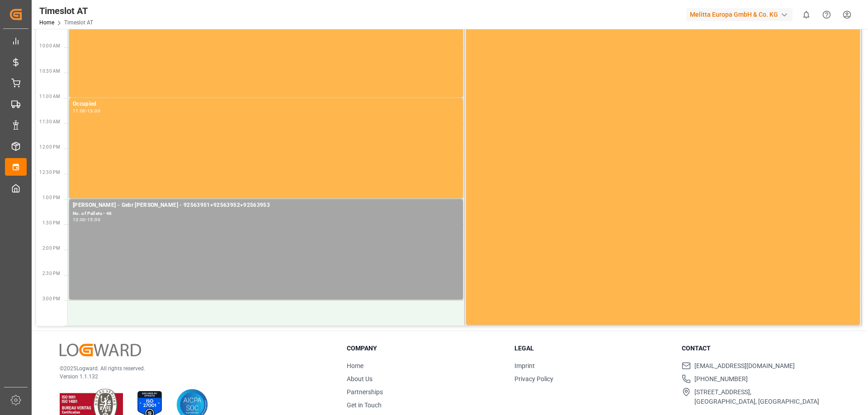  What do you see at coordinates (365, 392) in the screenshot?
I see `a: Partnerships` at bounding box center [365, 392].